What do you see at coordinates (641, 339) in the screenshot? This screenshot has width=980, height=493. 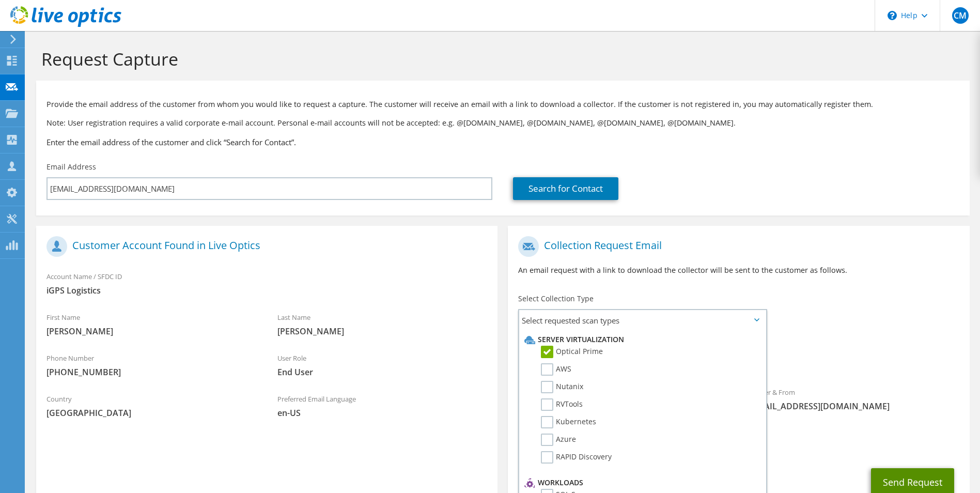 I see `li: Server Virtualization` at bounding box center [641, 339].